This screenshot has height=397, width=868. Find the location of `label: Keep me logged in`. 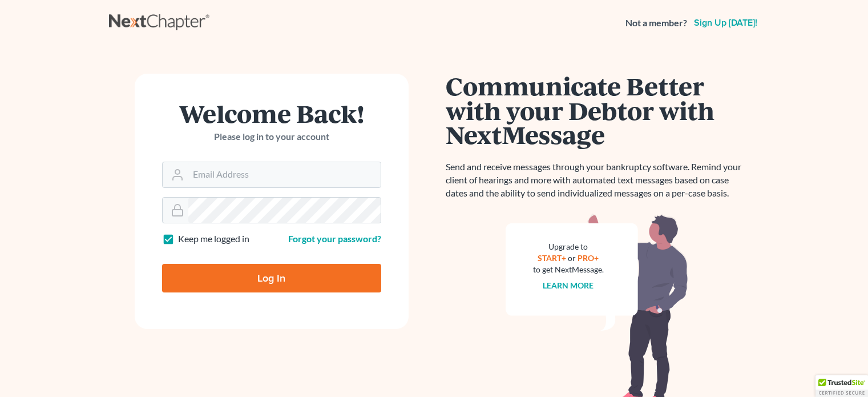

label: Keep me logged in is located at coordinates (213, 239).